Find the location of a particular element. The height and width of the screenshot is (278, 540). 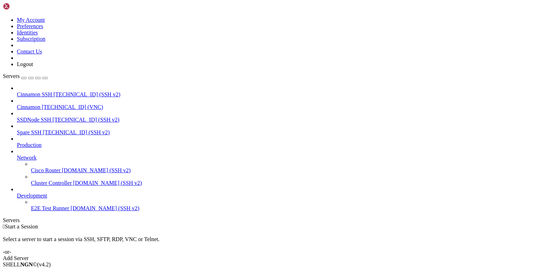

li: Development is located at coordinates (277, 199).